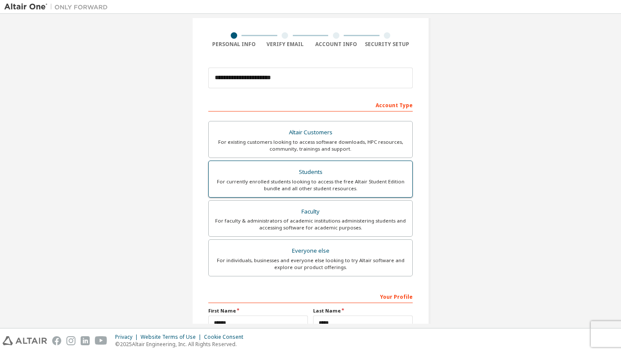  What do you see at coordinates (310, 146) in the screenshot?
I see `div: For existing customers looking to access software downloads, HPC resources, community, trainings ...` at bounding box center [310, 146].